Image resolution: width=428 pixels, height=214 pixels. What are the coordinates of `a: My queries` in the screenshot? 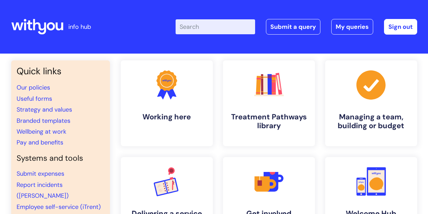 It's located at (353, 27).